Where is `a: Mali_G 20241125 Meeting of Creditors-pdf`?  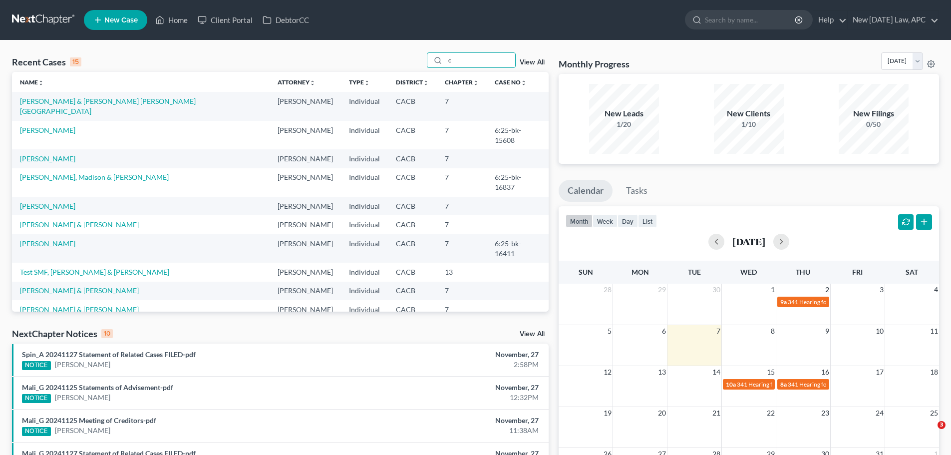 a: Mali_G 20241125 Meeting of Creditors-pdf is located at coordinates (89, 420).